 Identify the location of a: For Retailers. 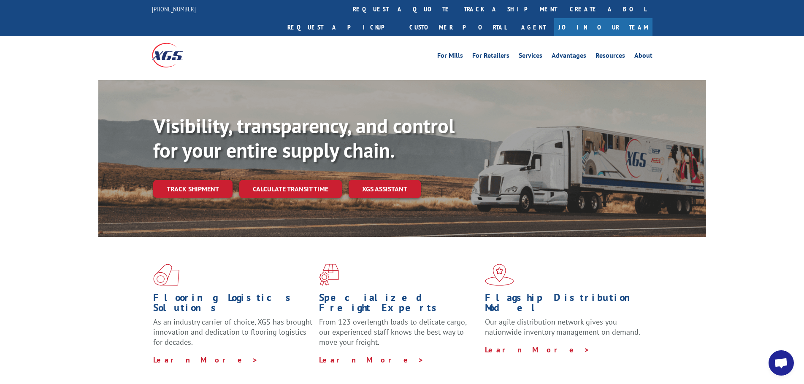
(491, 57).